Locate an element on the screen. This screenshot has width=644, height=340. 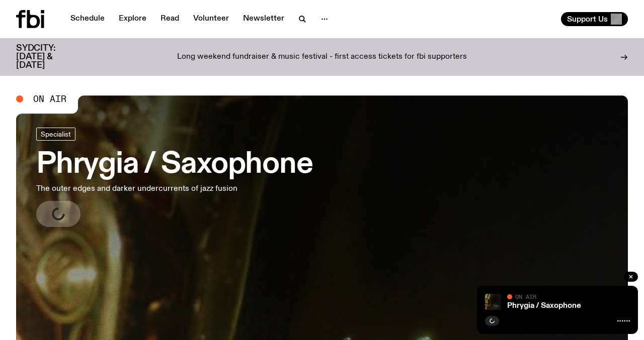
a: Volunteer is located at coordinates (211, 19).